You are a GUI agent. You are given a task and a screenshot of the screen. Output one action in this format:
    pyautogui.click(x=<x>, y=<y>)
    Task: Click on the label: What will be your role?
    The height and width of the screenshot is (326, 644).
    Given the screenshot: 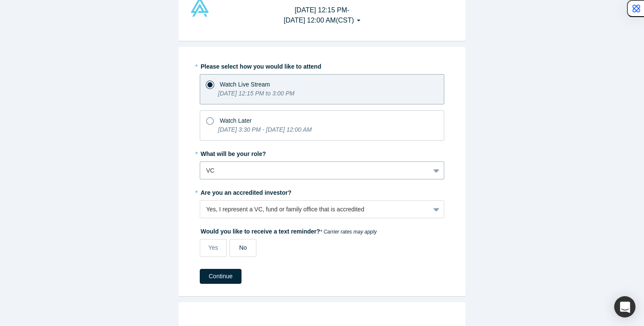 What is the action you would take?
    pyautogui.click(x=322, y=153)
    